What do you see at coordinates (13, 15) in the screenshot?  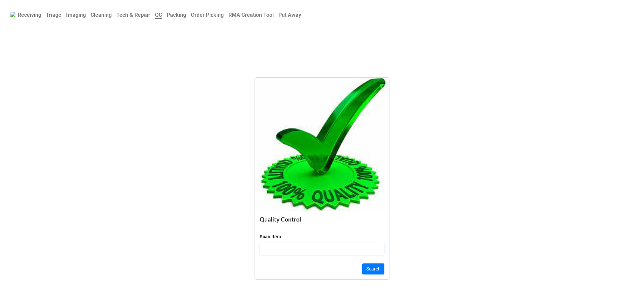 I see `img: RexiLogo.png` at bounding box center [13, 15].